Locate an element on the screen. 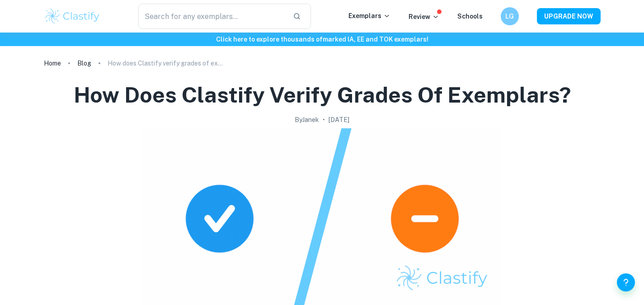  h1: How does Clastify verify grades of exemplars? is located at coordinates (322, 95).